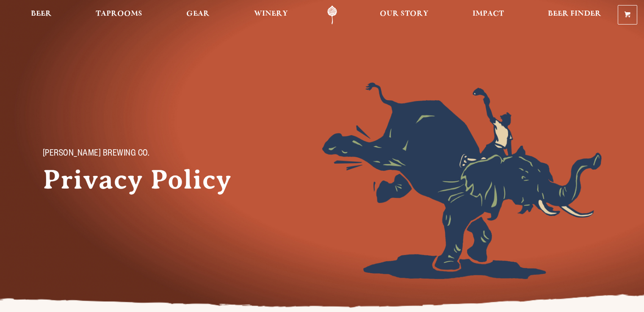  Describe the element at coordinates (404, 15) in the screenshot. I see `a: Our Story` at that location.